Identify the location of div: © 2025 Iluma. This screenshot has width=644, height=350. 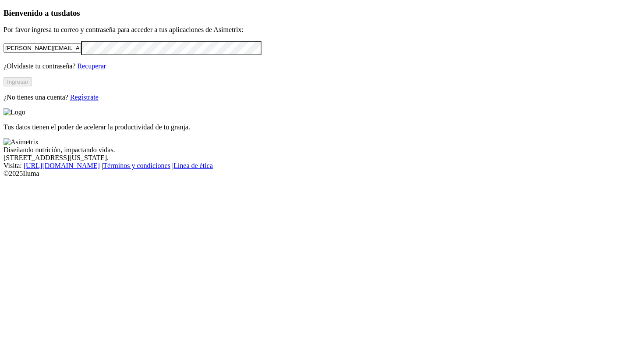
(322, 174).